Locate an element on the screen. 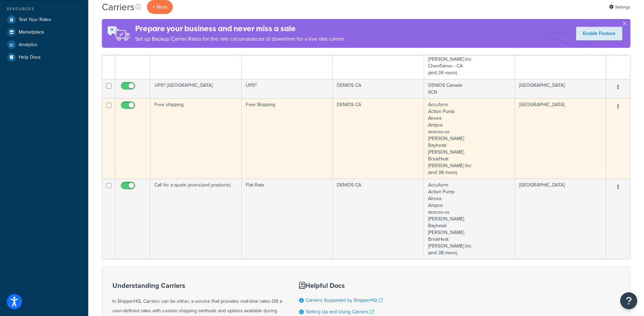  span: Marketplace is located at coordinates (31, 32).